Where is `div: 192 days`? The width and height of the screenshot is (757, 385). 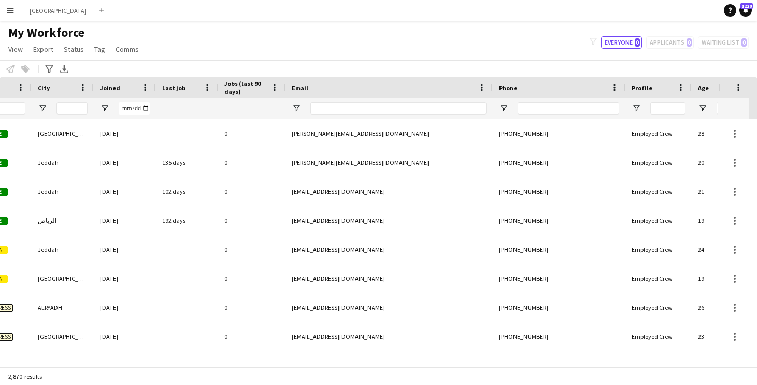 div: 192 days is located at coordinates (187, 220).